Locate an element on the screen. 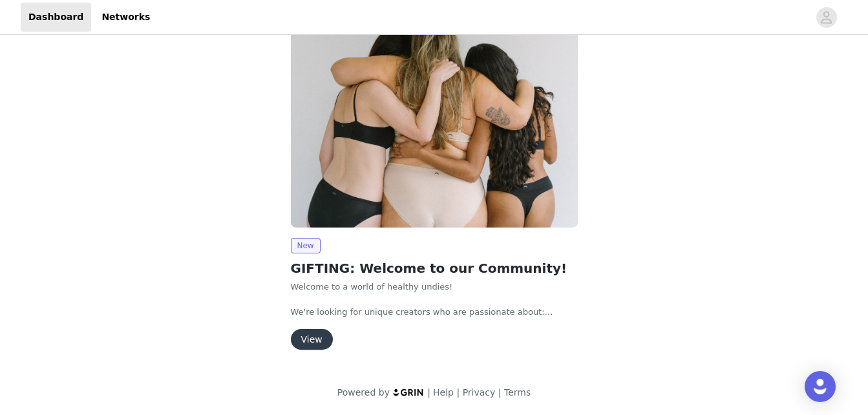 The image size is (868, 415). span: Powered by is located at coordinates (363, 392).